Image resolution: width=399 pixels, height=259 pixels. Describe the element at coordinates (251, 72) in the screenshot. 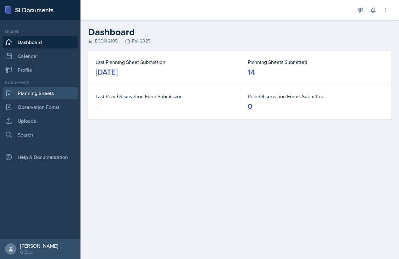

I see `div: 14` at that location.